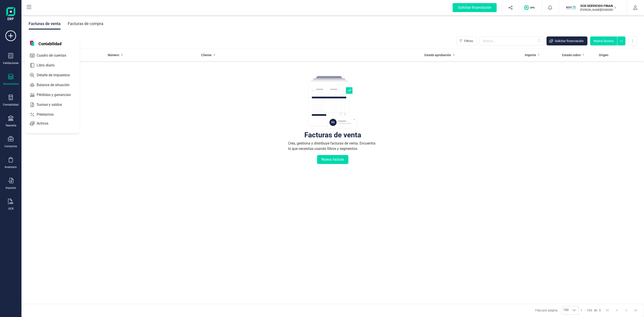 Image resolution: width=644 pixels, height=317 pixels. Describe the element at coordinates (511, 41) in the screenshot. I see `input: Buscar...` at that location.